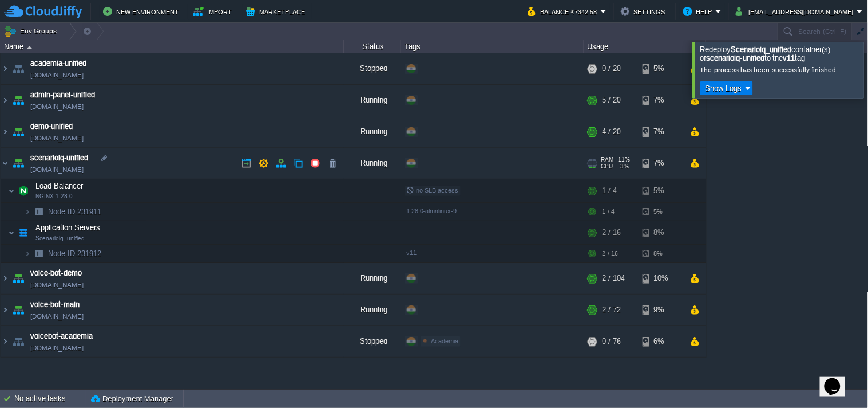 The image size is (868, 408). What do you see at coordinates (55, 305) in the screenshot?
I see `a: voice-bot-main` at bounding box center [55, 305].